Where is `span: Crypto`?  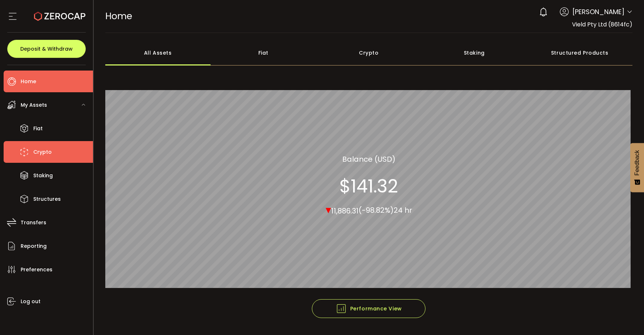 span: Crypto is located at coordinates (42, 152).